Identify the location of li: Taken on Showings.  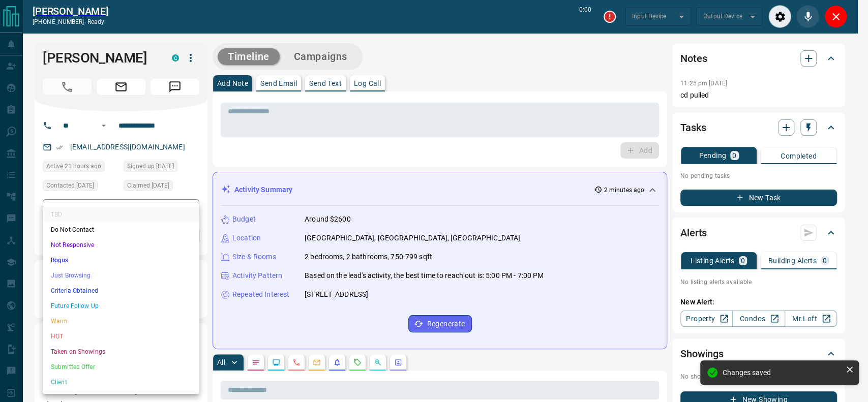
(121, 352).